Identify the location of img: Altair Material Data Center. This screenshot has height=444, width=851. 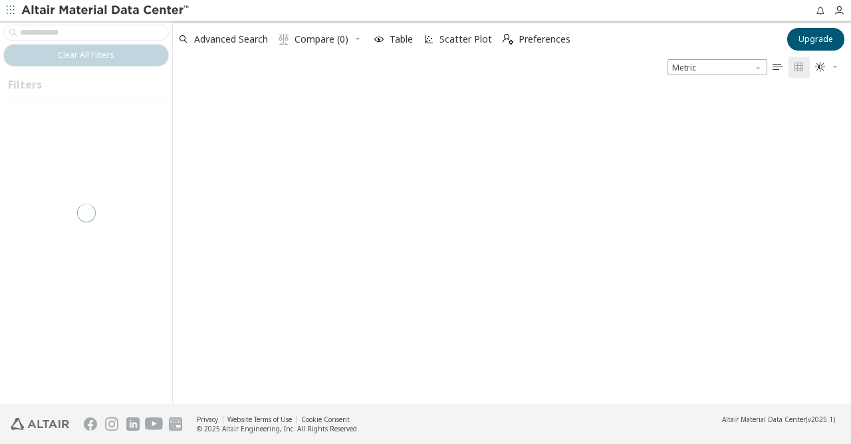
(106, 11).